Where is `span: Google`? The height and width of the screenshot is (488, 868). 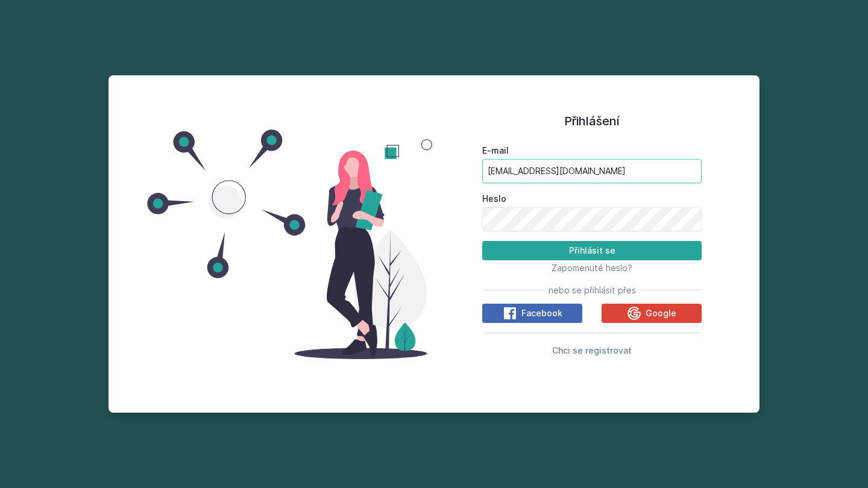
span: Google is located at coordinates (661, 314).